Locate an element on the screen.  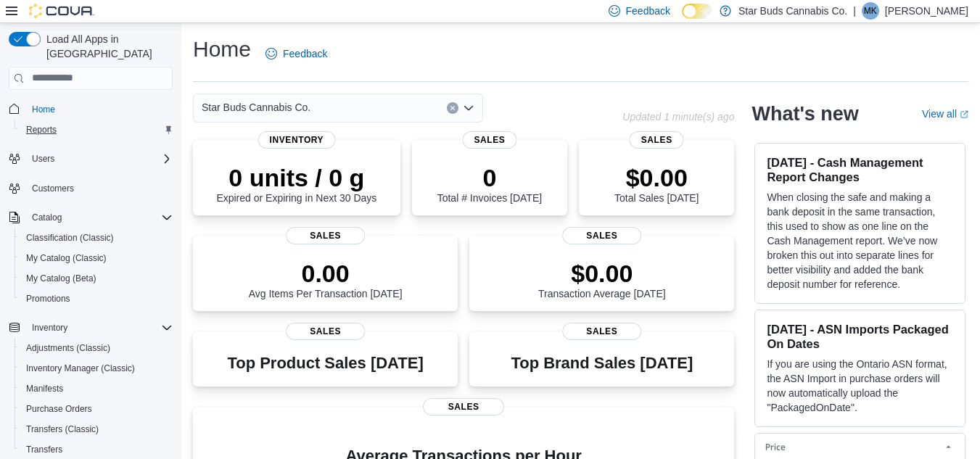
button: Reports is located at coordinates (97, 130).